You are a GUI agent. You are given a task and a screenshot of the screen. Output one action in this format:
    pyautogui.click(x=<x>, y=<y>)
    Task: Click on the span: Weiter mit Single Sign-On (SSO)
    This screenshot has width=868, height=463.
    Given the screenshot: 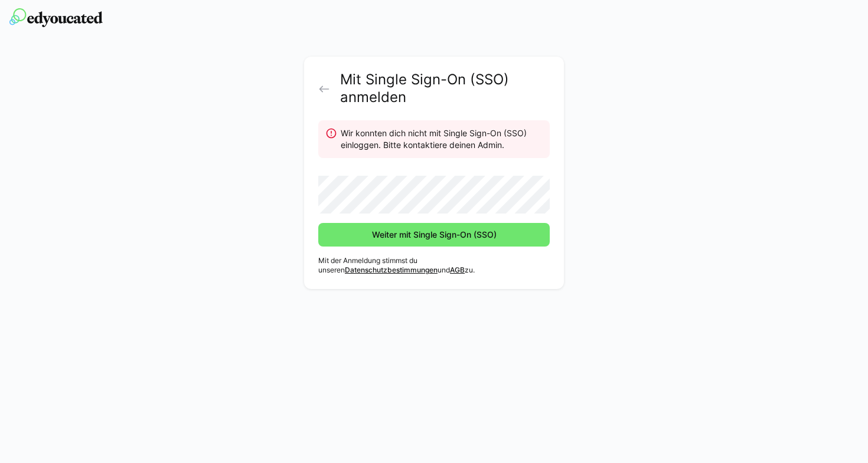 What is the action you would take?
    pyautogui.click(x=434, y=235)
    